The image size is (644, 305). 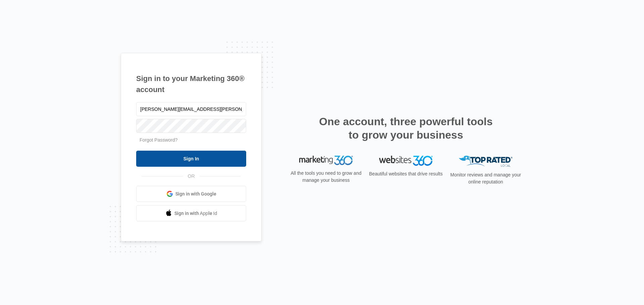 I want to click on h1: Sign in to your Marketing 360® account, so click(x=191, y=84).